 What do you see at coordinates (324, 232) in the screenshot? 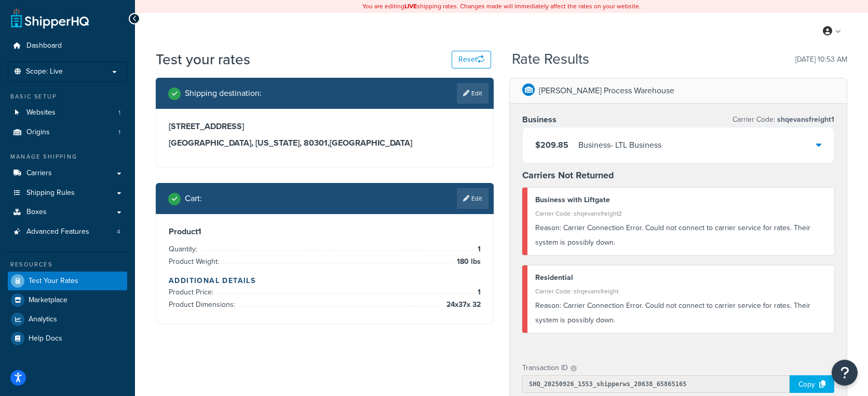
I see `h3: Product 1` at bounding box center [324, 232].